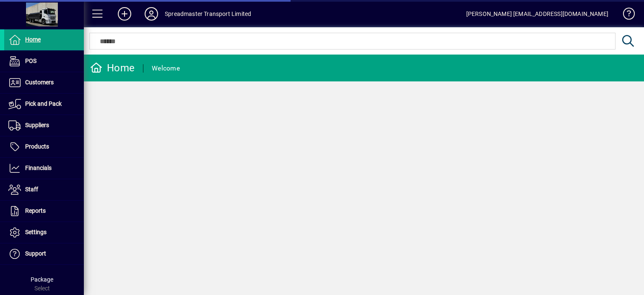 The image size is (644, 295). What do you see at coordinates (37, 125) in the screenshot?
I see `span: Suppliers` at bounding box center [37, 125].